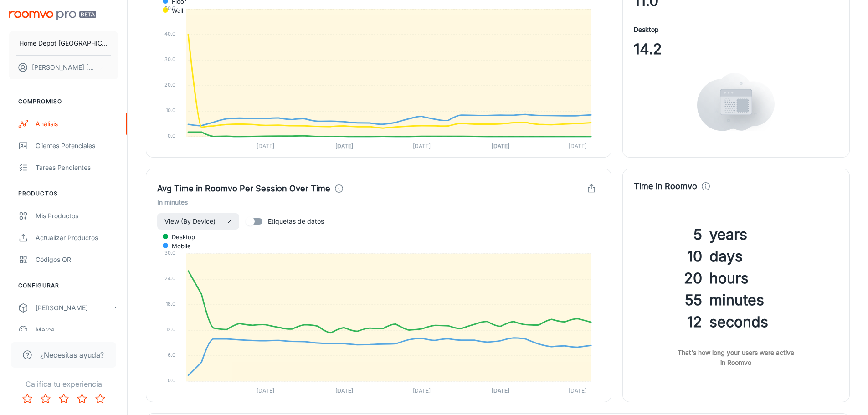 This screenshot has width=868, height=415. Describe the element at coordinates (178, 246) in the screenshot. I see `span: mobile` at that location.